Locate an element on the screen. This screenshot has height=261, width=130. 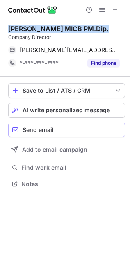
button: Reveal Button is located at coordinates (103, 63).